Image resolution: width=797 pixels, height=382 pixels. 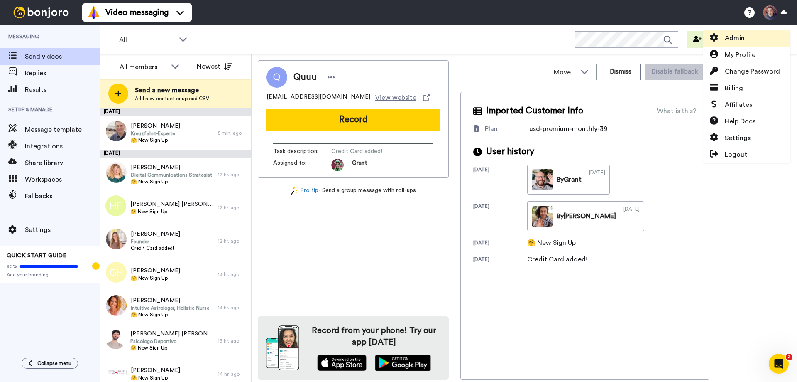 What do you see at coordinates (62, 130) in the screenshot?
I see `span: Message template` at bounding box center [62, 130].